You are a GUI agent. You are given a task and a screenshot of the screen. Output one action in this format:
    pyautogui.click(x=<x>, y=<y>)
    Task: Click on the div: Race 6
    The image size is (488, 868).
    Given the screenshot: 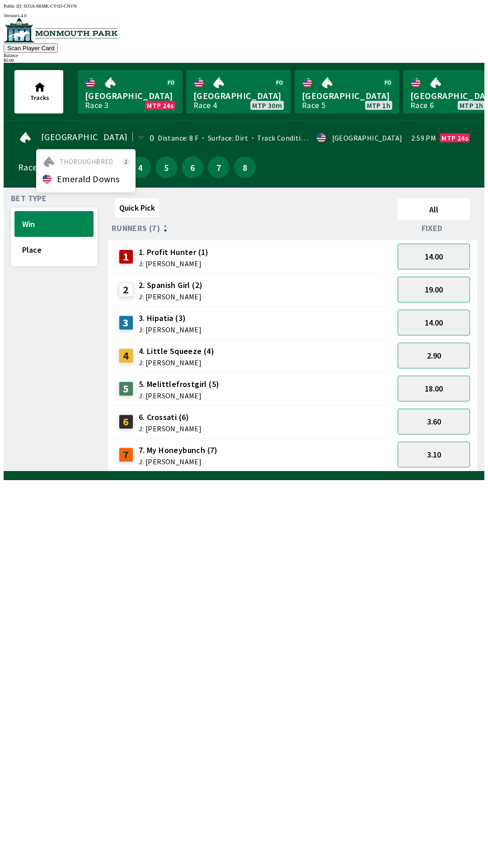 What is the action you would take?
    pyautogui.click(x=422, y=106)
    